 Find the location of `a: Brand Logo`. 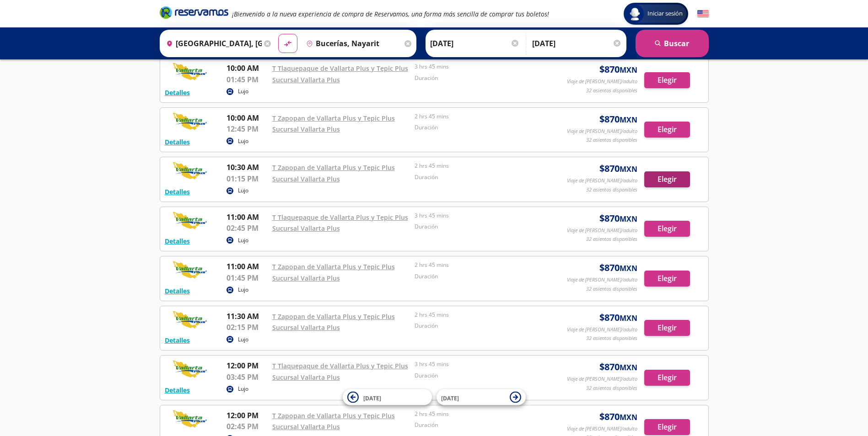

a: Brand Logo is located at coordinates (194, 13).